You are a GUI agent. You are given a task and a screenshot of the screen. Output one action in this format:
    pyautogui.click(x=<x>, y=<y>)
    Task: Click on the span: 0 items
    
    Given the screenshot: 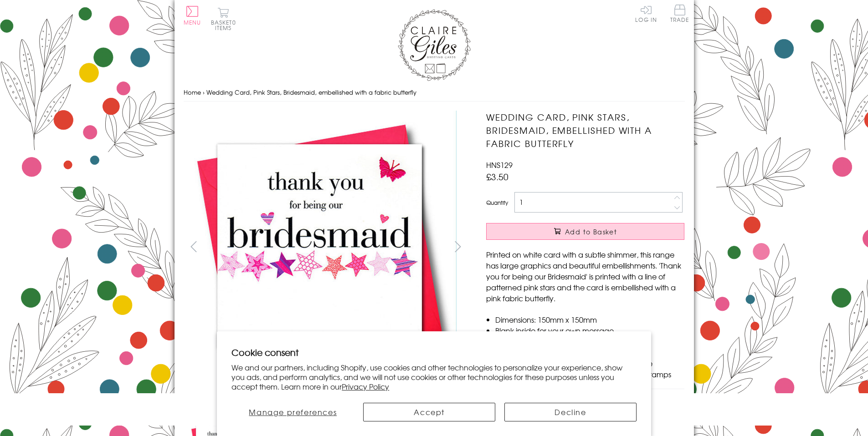 What is the action you would take?
    pyautogui.click(x=226, y=25)
    